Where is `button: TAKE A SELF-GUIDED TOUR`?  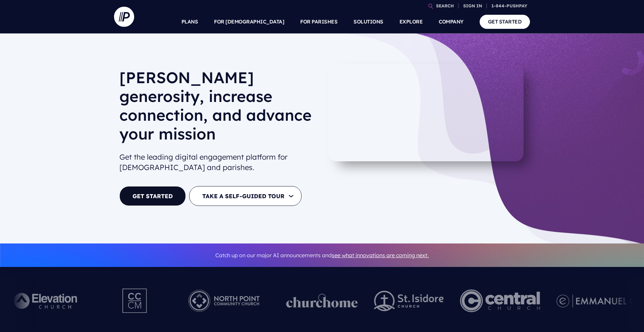
button: TAKE A SELF-GUIDED TOUR is located at coordinates (245, 196).